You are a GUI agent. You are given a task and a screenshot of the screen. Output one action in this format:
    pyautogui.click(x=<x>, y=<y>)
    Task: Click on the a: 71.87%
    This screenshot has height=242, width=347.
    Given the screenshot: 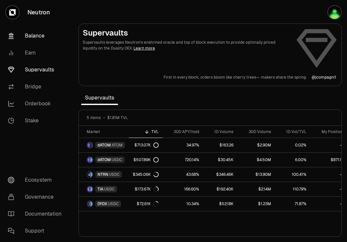 What is the action you would take?
    pyautogui.click(x=292, y=204)
    